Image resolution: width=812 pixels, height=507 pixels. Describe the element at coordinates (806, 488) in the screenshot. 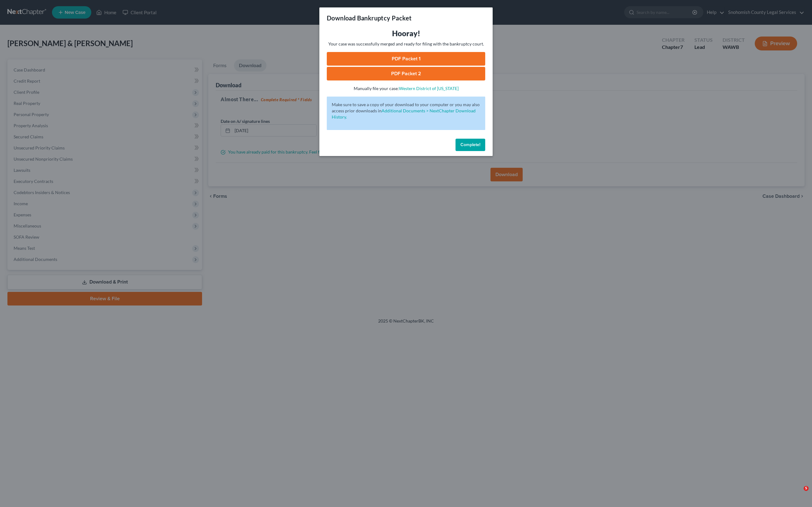

I see `span: 5` at that location.